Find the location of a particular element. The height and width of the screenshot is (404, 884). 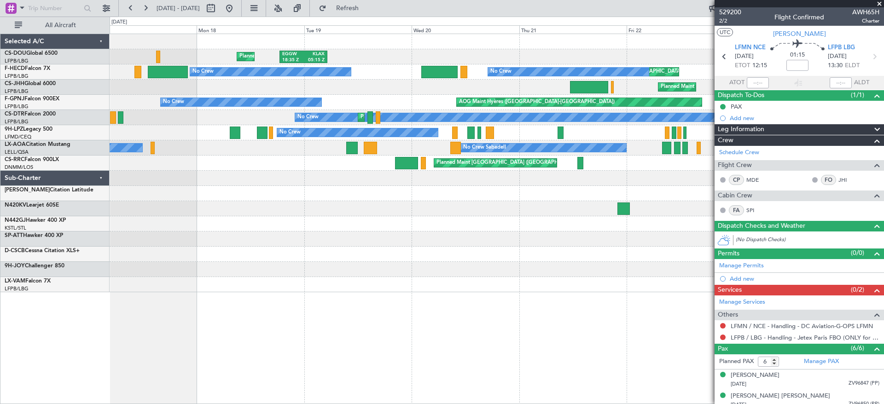

input: Trip Number is located at coordinates (54, 8).